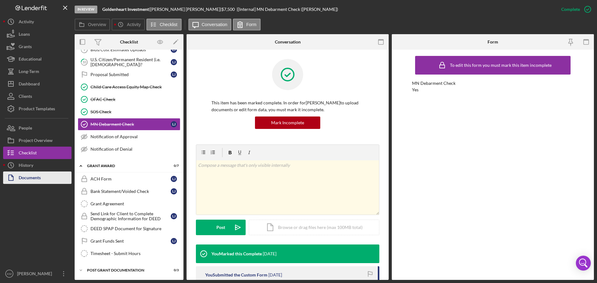 Image resolution: width=597 pixels, height=283 pixels. I want to click on div: Project Overview, so click(35, 141).